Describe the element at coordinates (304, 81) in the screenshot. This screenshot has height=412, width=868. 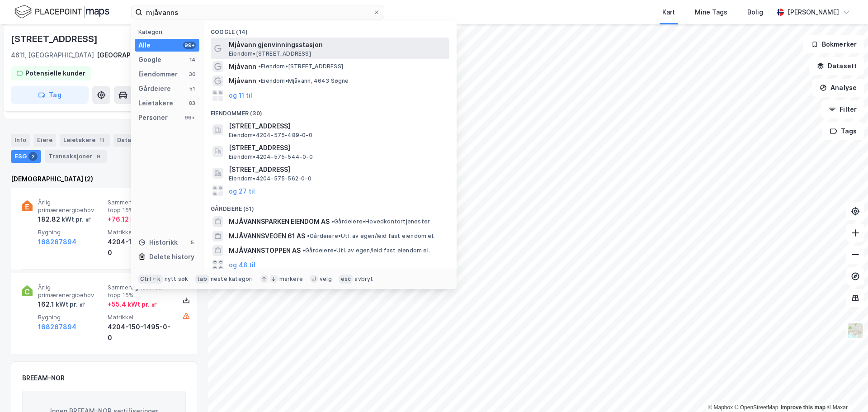
I see `span: Eiendom • Mjåvann, 4643 Søgne` at that location.